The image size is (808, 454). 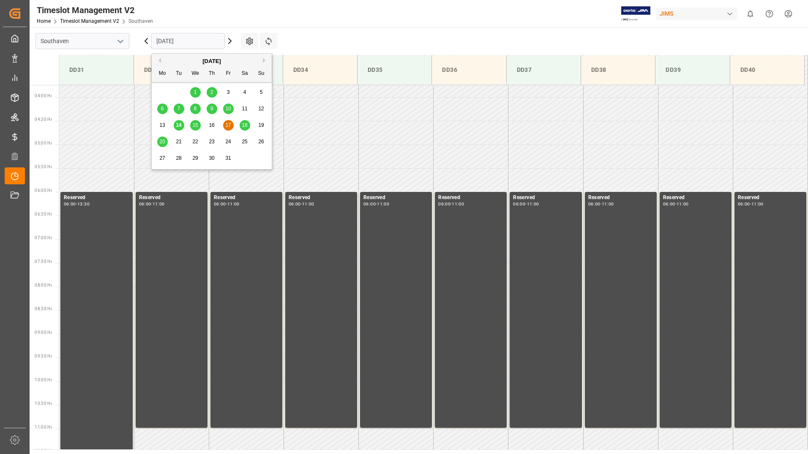 I want to click on span: 07:30 Hr, so click(x=43, y=261).